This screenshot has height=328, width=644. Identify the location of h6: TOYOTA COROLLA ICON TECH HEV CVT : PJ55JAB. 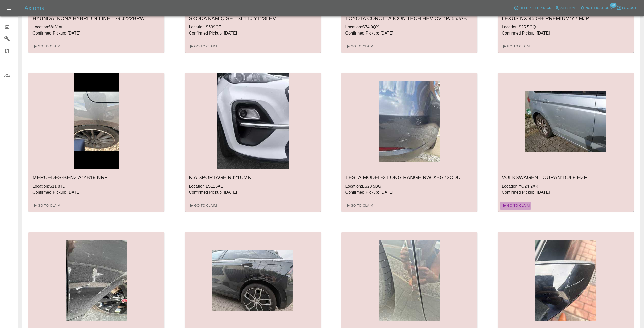
(409, 18).